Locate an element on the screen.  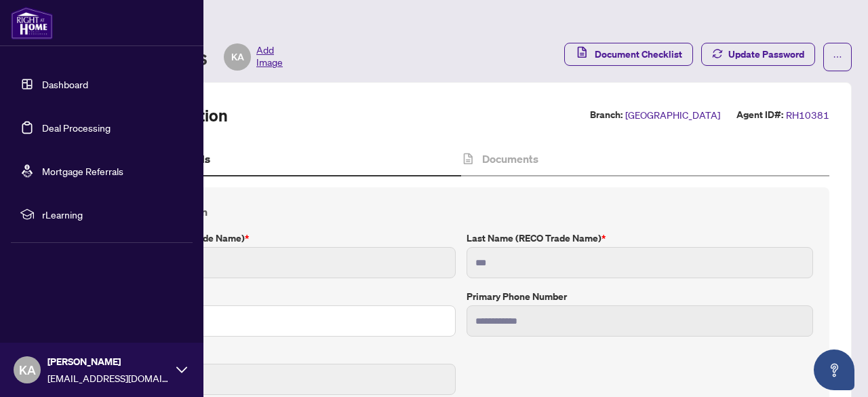
label: Primary Phone Number is located at coordinates (639, 296).